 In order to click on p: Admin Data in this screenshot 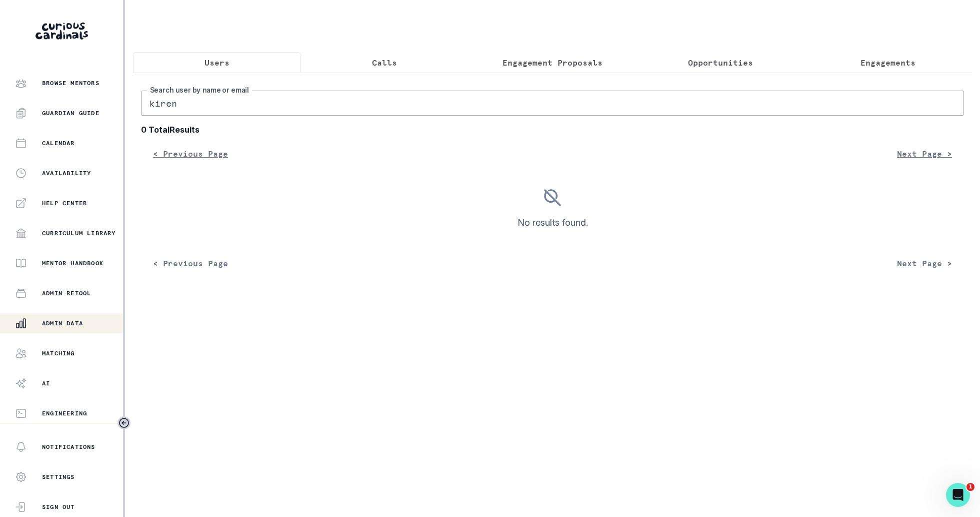, I will do `click(62, 323)`.